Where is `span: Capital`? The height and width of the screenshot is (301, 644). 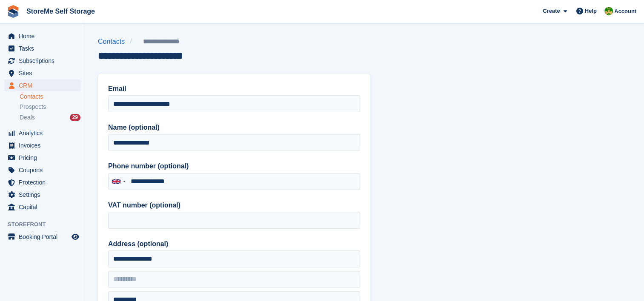
span: Capital is located at coordinates (44, 207).